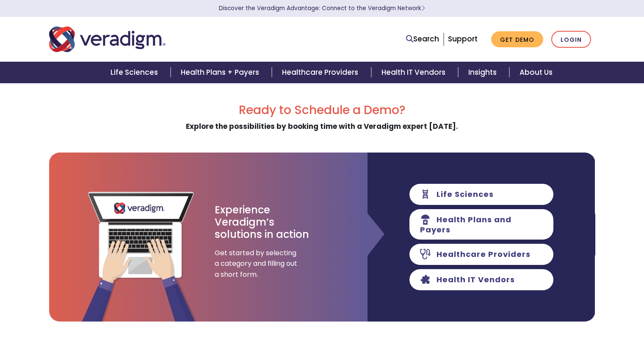  Describe the element at coordinates (322, 110) in the screenshot. I see `h2: Ready to Schedule a Demo?` at that location.